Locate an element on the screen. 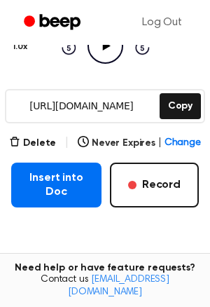 This screenshot has width=210, height=307. span: Contact us is located at coordinates (105, 286).